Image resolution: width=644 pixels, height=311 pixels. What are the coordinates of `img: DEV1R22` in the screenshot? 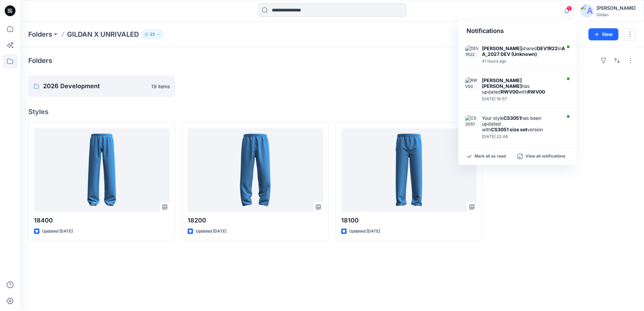 It's located at (472, 53).